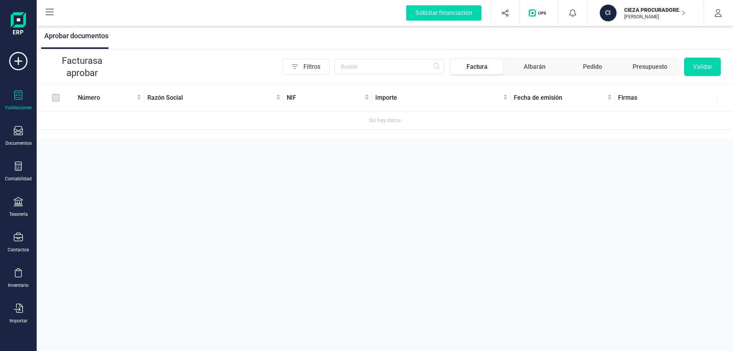 This screenshot has width=733, height=351. What do you see at coordinates (325, 98) in the screenshot?
I see `span: NIF` at bounding box center [325, 98].